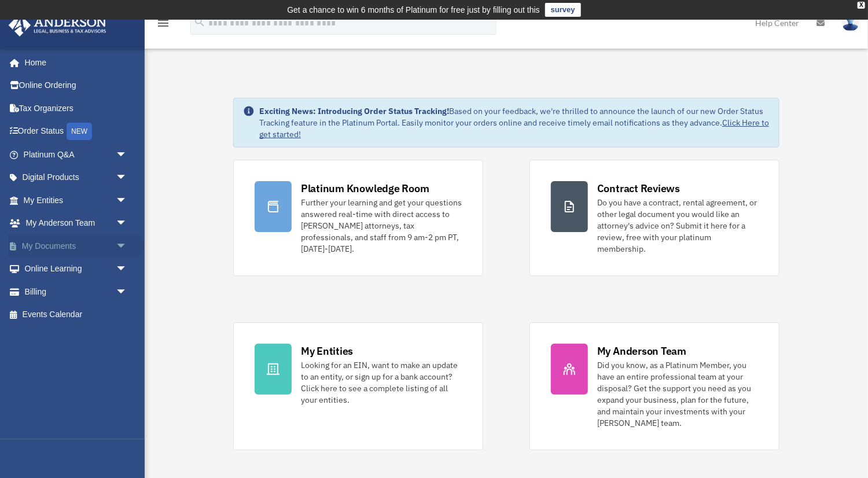 Image resolution: width=868 pixels, height=478 pixels. Describe the element at coordinates (76, 200) in the screenshot. I see `a: My Entitiesarrow_drop_down` at that location.